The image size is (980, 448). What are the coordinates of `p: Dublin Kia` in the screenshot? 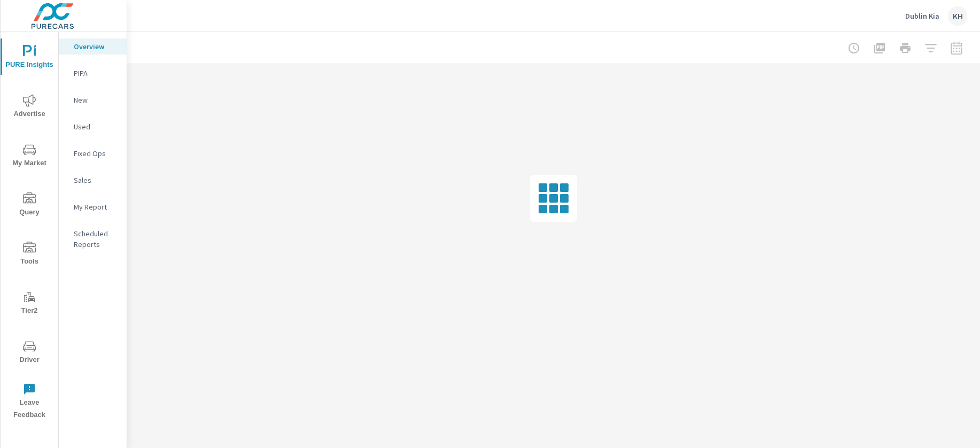 It's located at (922, 16).